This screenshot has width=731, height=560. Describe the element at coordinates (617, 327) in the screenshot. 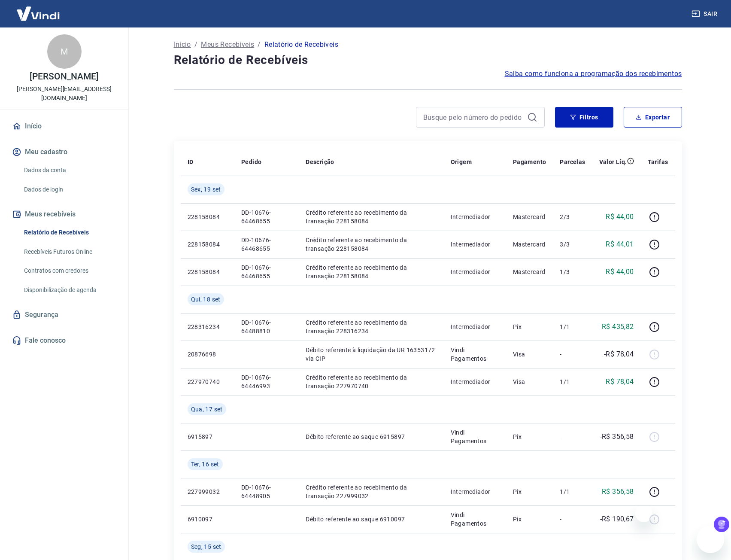

I see `p: R$ 435,82` at that location.